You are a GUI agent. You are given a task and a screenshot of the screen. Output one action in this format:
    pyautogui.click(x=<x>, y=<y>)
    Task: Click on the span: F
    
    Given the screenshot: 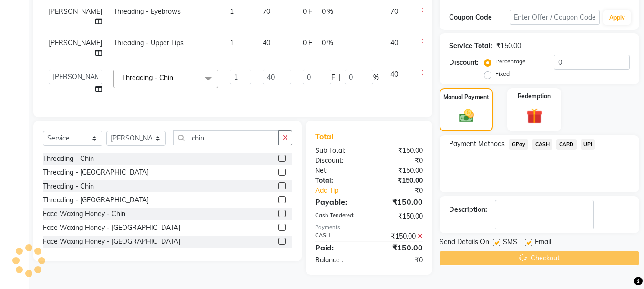 What is the action you would take?
    pyautogui.click(x=333, y=77)
    